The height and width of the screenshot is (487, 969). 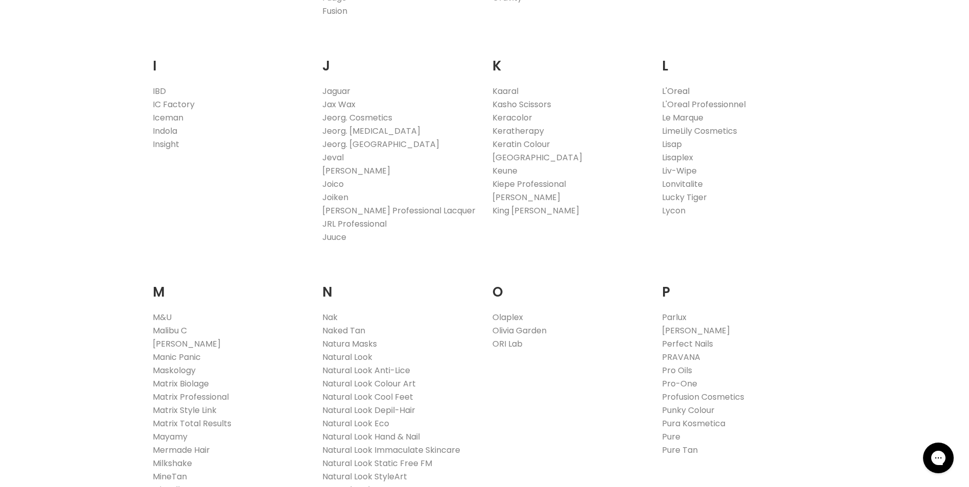 What do you see at coordinates (679, 384) in the screenshot?
I see `a: Pro-One` at bounding box center [679, 384].